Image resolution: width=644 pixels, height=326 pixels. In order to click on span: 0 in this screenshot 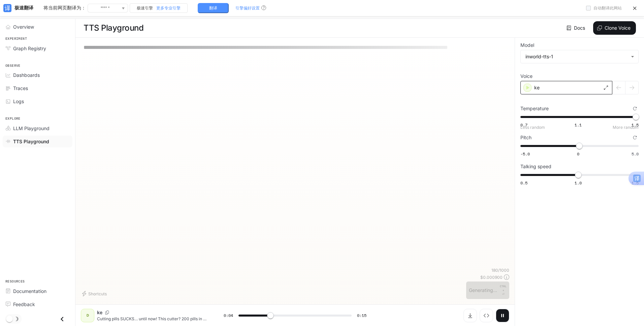, I will do `click(578, 154)`.